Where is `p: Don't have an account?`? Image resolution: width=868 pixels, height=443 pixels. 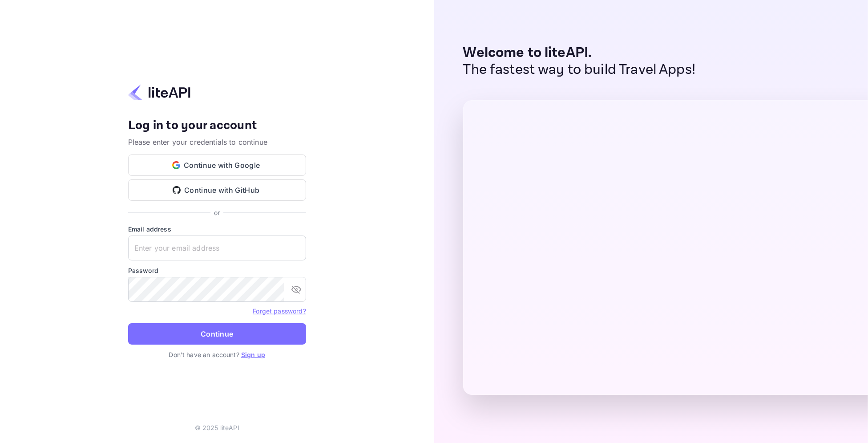
p: Don't have an account? is located at coordinates (217, 354).